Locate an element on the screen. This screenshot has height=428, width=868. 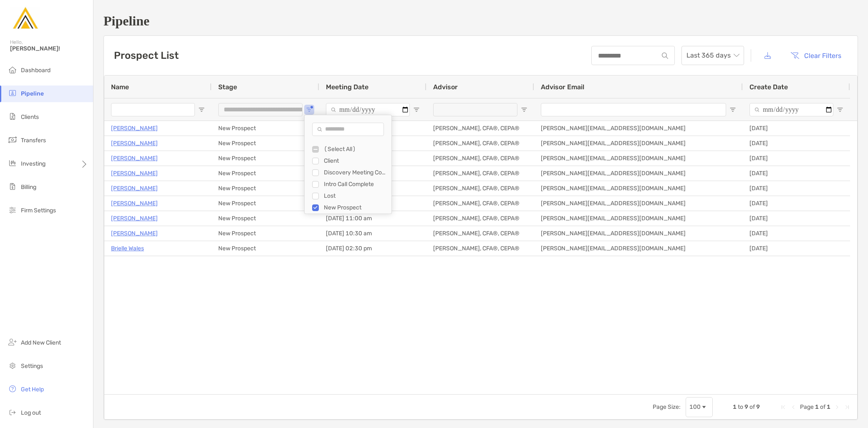
div: Page Size: is located at coordinates (666, 407).